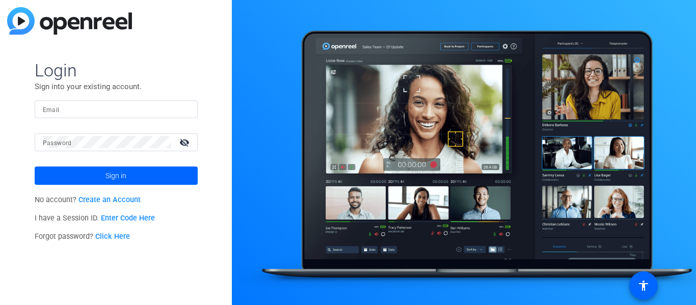 This screenshot has height=305, width=696. Describe the element at coordinates (83, 236) in the screenshot. I see `span: Forgot password?` at that location.